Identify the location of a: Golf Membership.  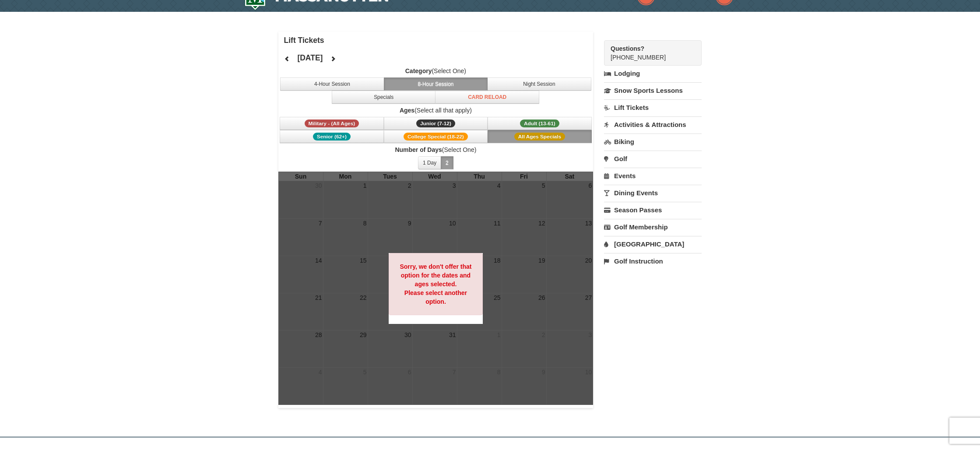
(653, 227).